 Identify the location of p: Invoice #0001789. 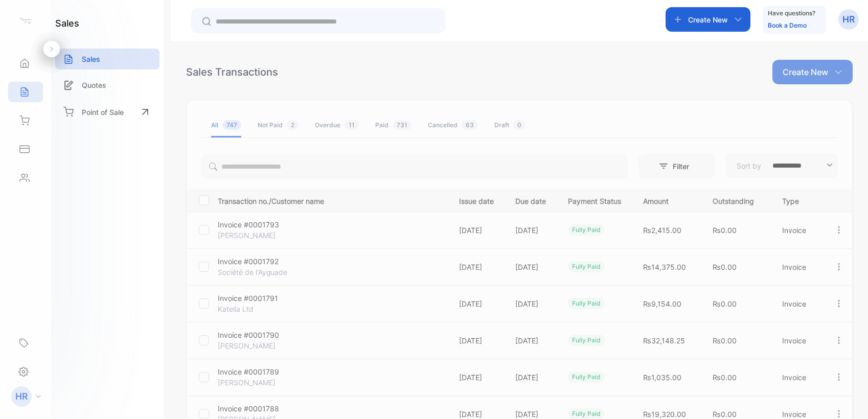
(256, 371).